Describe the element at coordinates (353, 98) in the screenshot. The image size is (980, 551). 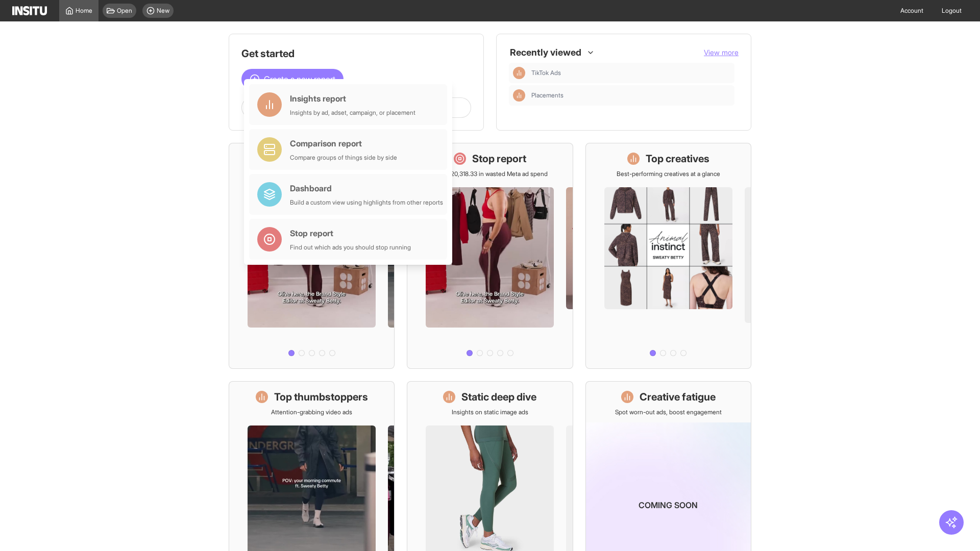
I see `div: Insights report` at that location.